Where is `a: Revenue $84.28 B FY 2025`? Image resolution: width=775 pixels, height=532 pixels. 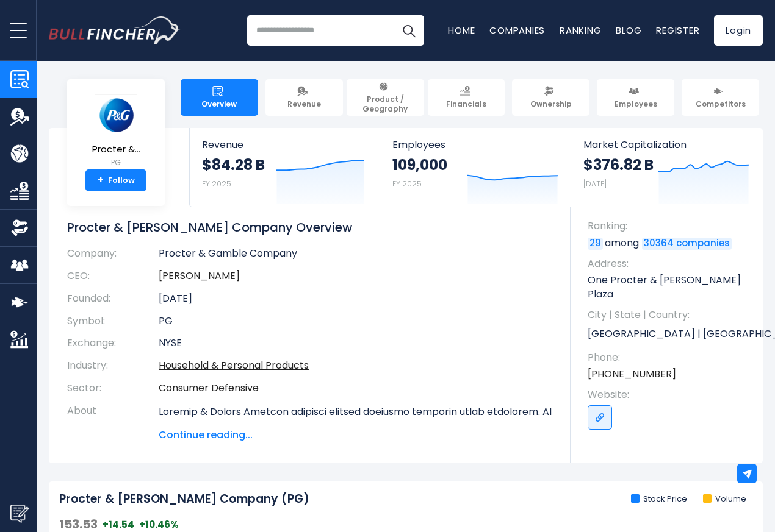 a: Revenue $84.28 B FY 2025 is located at coordinates (284, 167).